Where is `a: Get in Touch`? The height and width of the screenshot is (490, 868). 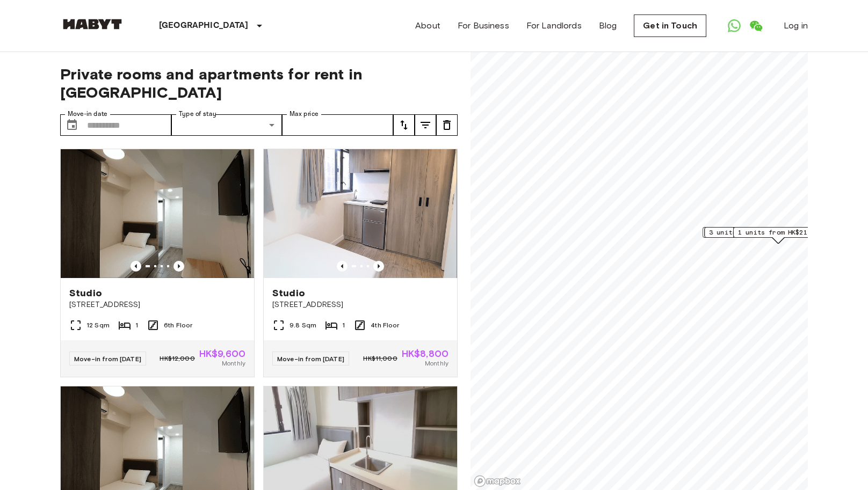
a: Get in Touch is located at coordinates (670, 26).